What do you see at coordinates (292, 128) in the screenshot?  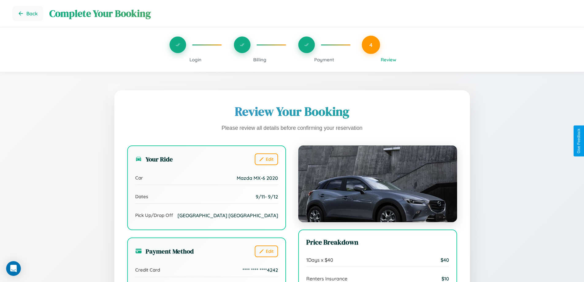 I see `p: Please review all details before confirming your reservation` at bounding box center [292, 128].